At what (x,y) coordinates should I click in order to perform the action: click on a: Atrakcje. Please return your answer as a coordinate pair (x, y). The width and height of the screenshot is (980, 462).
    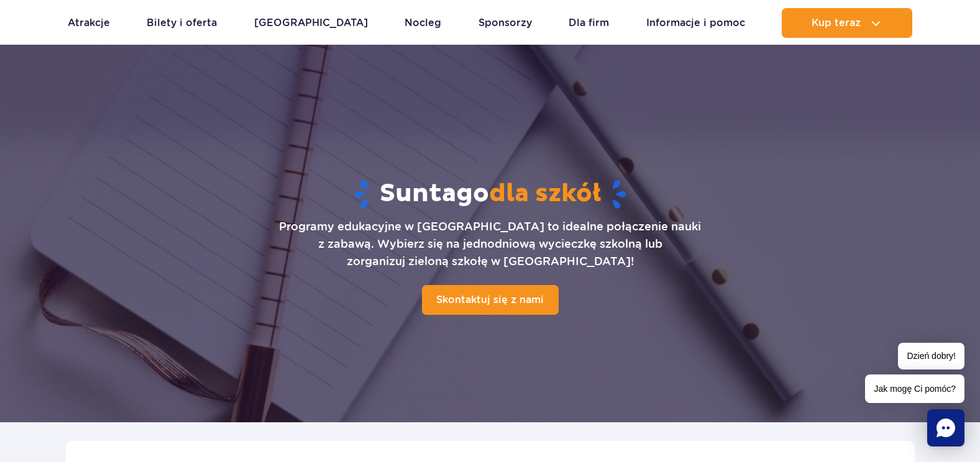
    Looking at the image, I should click on (89, 23).